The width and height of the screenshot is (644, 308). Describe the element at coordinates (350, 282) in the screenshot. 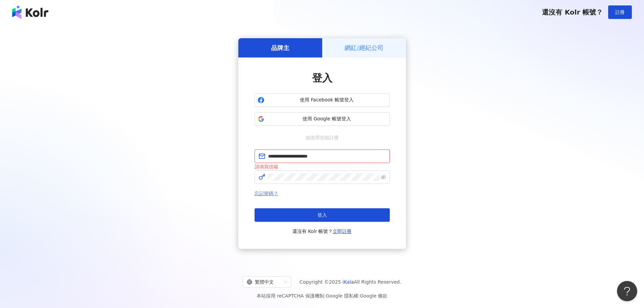

I see `span: Copyright © 2025 All Rights Reserved.` at that location.